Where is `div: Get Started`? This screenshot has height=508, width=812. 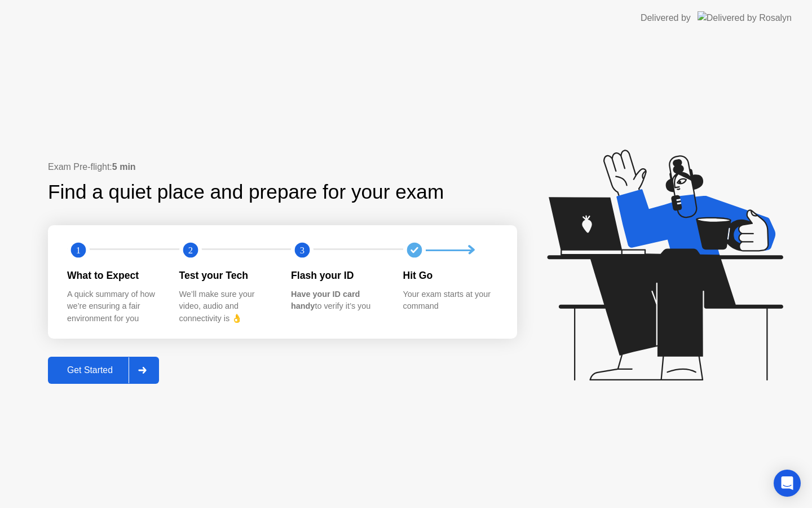 div: Get Started is located at coordinates (89, 370).